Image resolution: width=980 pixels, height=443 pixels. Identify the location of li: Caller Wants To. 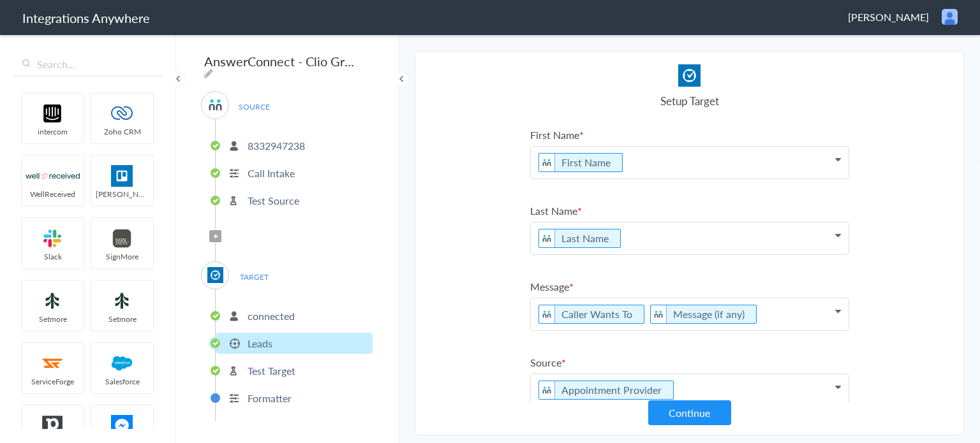
(591, 314).